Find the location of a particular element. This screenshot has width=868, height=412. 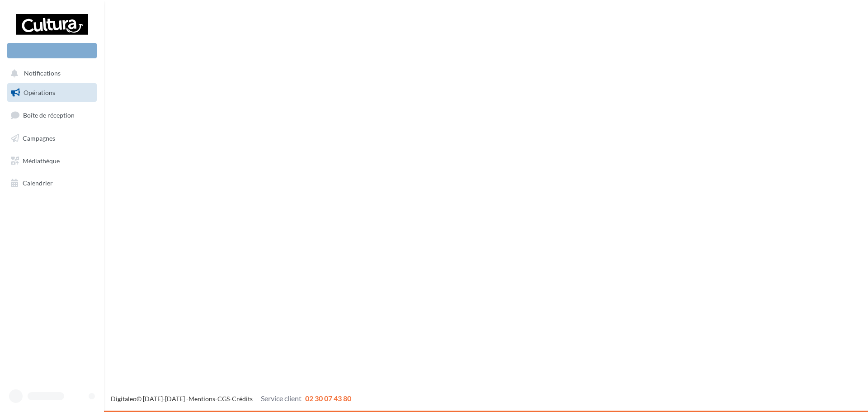

a: Campagnes is located at coordinates (52, 138).